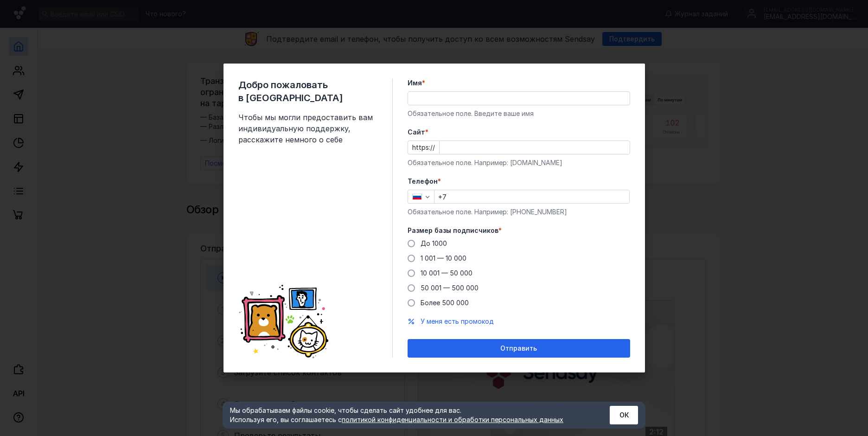 The image size is (868, 436). Describe the element at coordinates (457, 321) in the screenshot. I see `span: У меня есть промокод` at that location.